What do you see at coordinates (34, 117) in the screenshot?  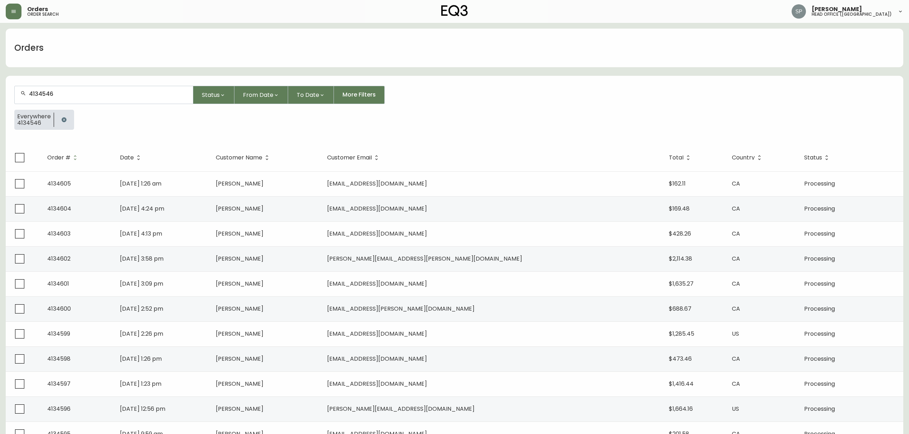 I see `span: Everywhere` at bounding box center [34, 117].